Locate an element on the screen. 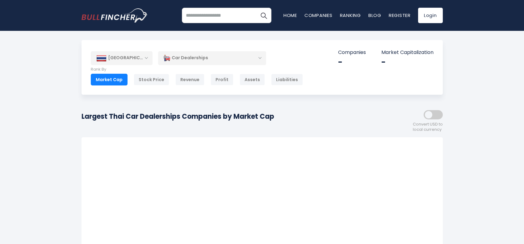  a: Go to homepage is located at coordinates (115, 15).